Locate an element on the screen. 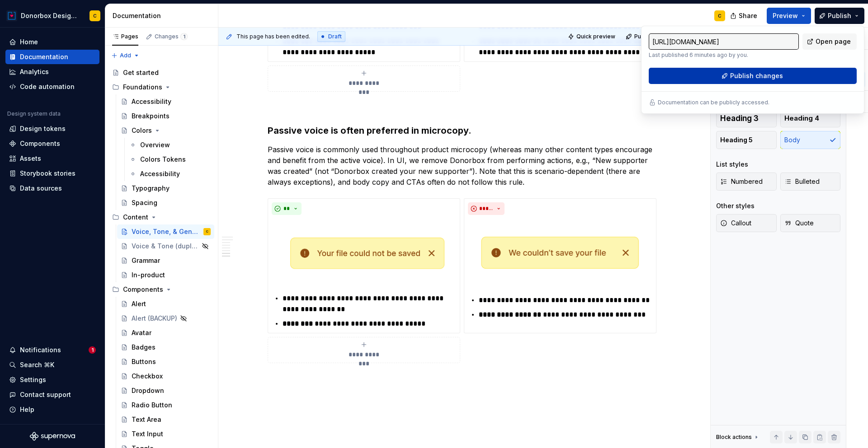 The height and width of the screenshot is (448, 868). a: Open page is located at coordinates (830, 42).